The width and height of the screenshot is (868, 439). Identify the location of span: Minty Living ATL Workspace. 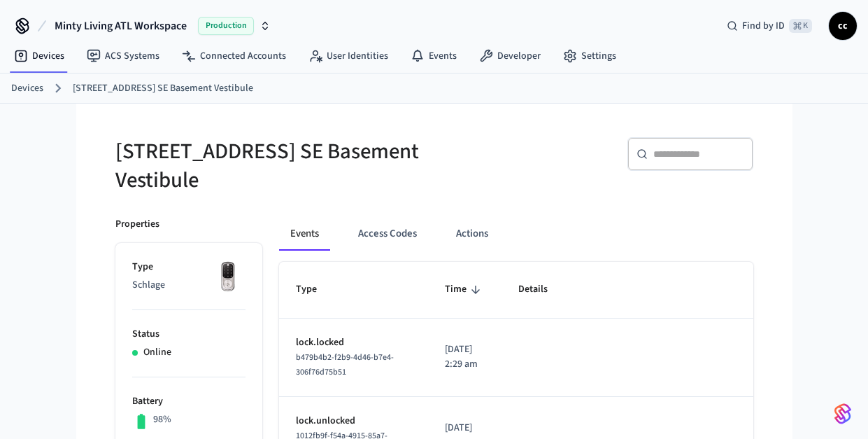
(121, 26).